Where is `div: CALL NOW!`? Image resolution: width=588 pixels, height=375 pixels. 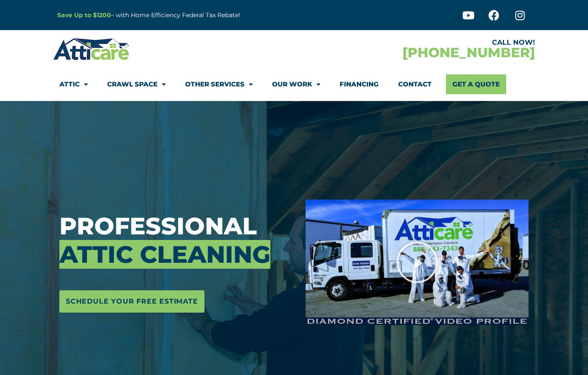
div: CALL NOW! is located at coordinates (414, 43).